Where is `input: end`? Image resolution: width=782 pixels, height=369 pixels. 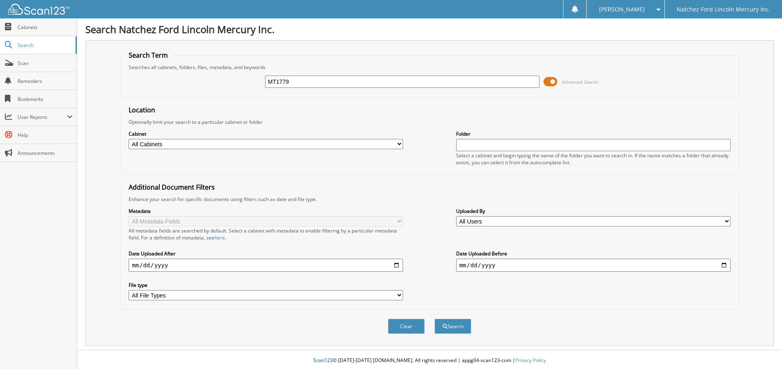 input: end is located at coordinates (593, 265).